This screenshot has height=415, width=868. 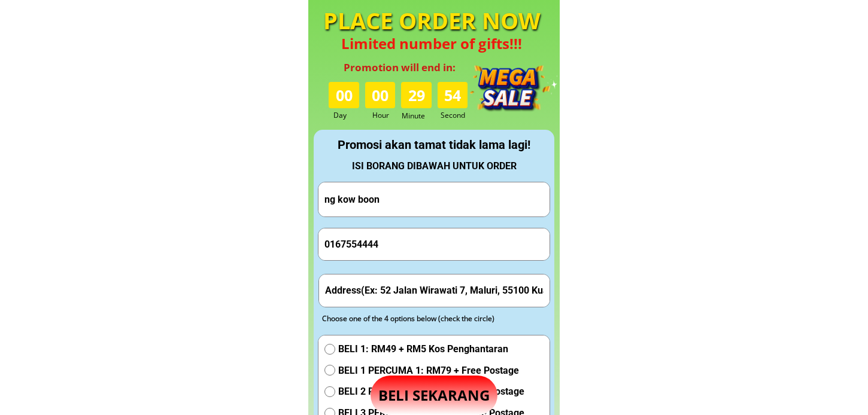 I want to click on div: ISI BORANG DIBAWAH UNTUK ORDER, so click(x=434, y=167).